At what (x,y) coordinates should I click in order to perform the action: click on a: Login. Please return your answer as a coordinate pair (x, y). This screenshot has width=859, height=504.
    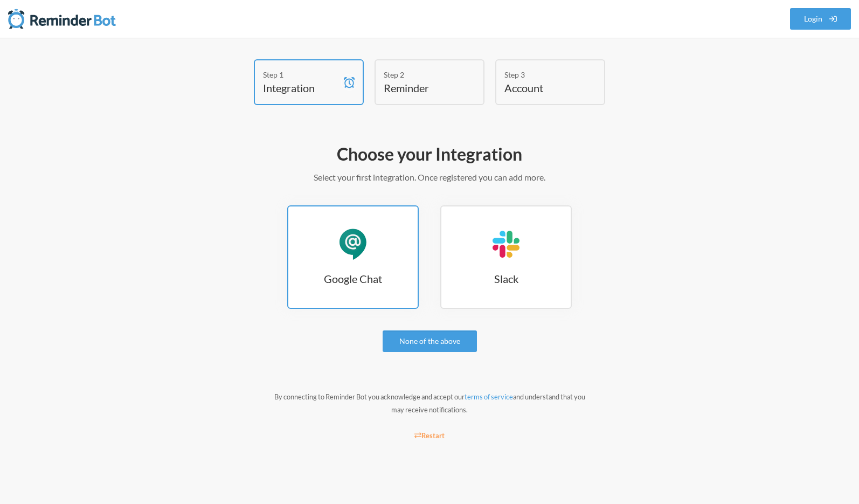
    Looking at the image, I should click on (820, 19).